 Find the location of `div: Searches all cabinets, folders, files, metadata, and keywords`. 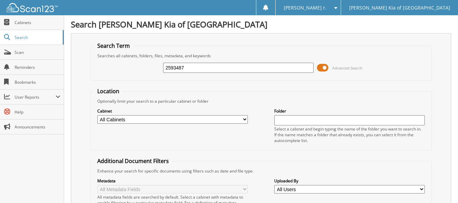

div: Searches all cabinets, folders, files, metadata, and keywords is located at coordinates (261, 56).